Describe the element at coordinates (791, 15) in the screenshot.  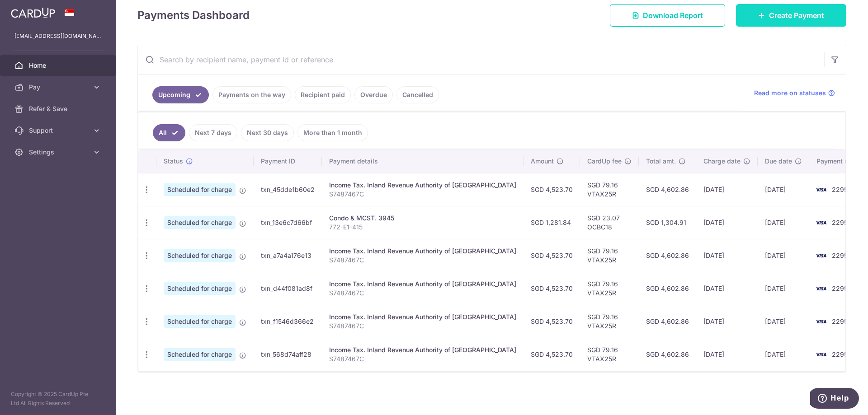
I see `a: Create Payment` at that location.